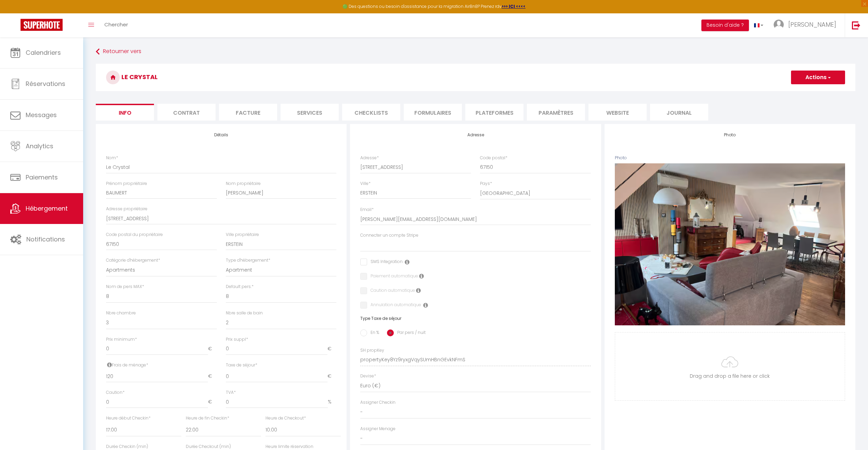 Image resolution: width=868 pixels, height=450 pixels. I want to click on h3: Le Crystal, so click(475, 77).